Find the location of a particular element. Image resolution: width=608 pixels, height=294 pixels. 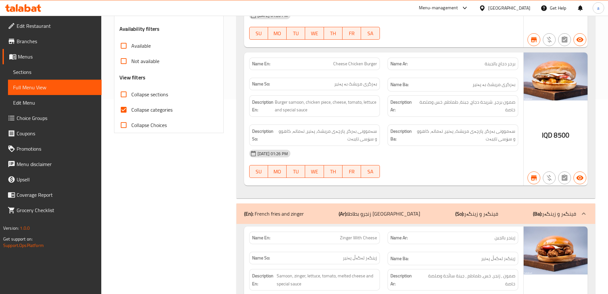

span: Get support on: is located at coordinates (18, 239).